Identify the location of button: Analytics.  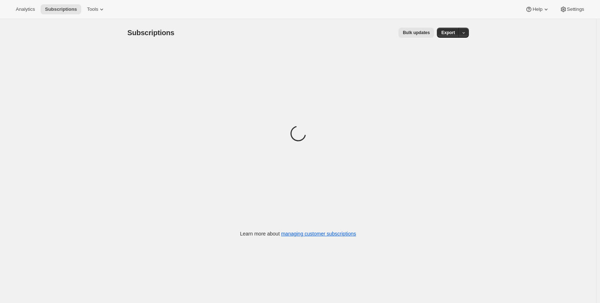
(25, 9).